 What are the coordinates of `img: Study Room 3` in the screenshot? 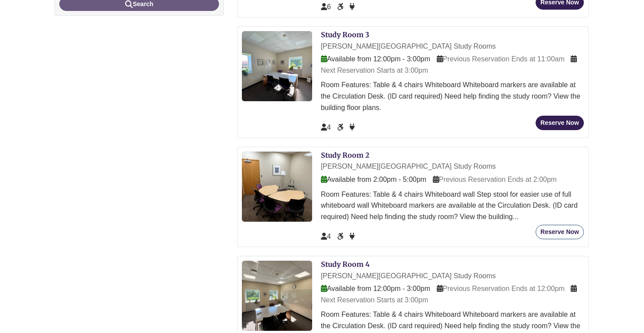 It's located at (277, 66).